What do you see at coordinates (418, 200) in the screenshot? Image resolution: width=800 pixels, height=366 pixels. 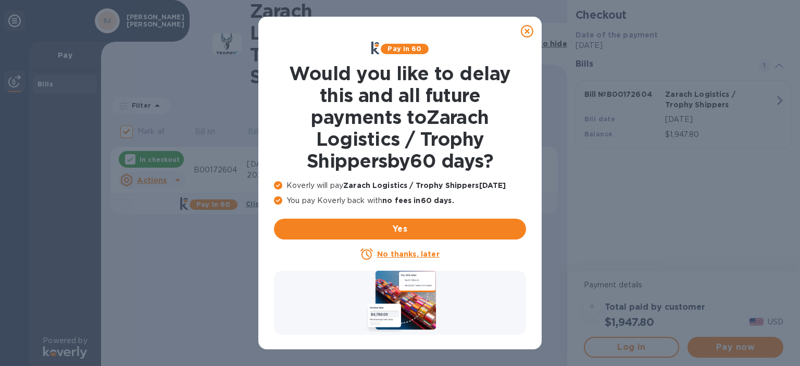 I see `b: no fees in 60 days .` at bounding box center [418, 200].